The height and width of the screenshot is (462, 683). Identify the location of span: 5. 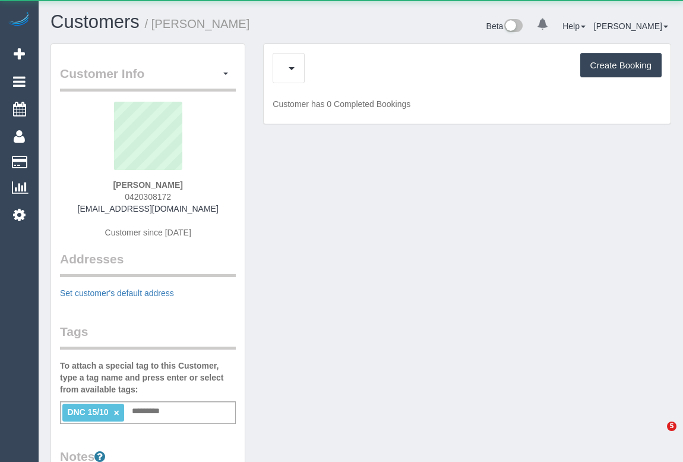
(672, 426).